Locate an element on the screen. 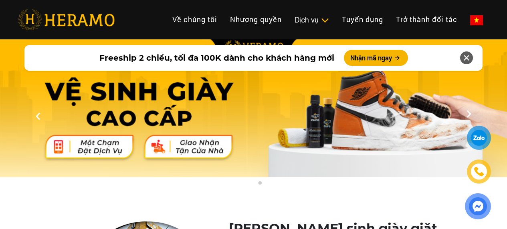 This screenshot has height=229, width=507. a: Trở thành đối tác is located at coordinates (427, 19).